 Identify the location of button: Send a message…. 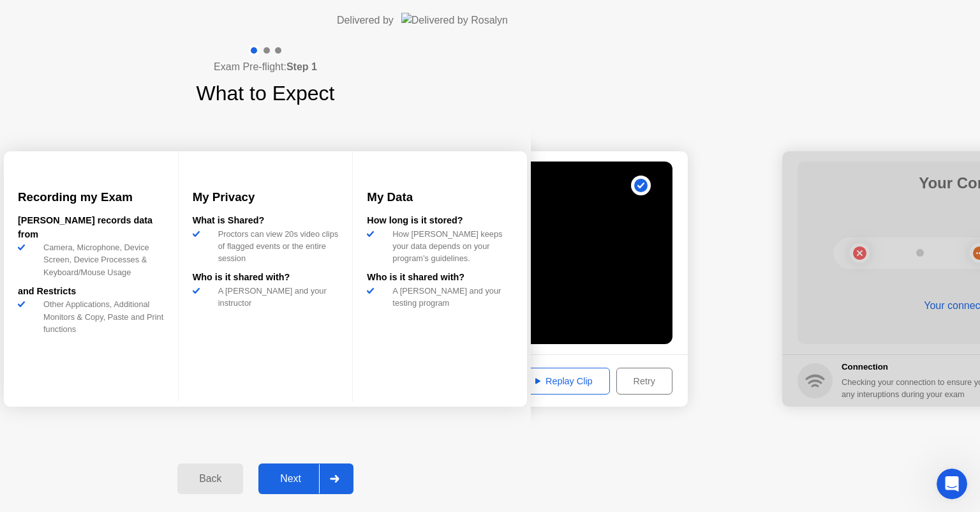
(229, 419).